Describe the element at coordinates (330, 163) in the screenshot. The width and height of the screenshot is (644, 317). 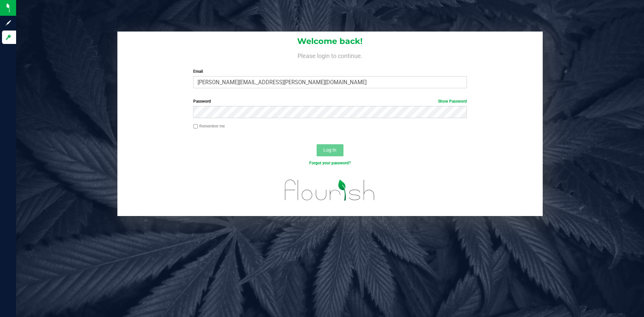
I see `a: Forgot your password?` at that location.